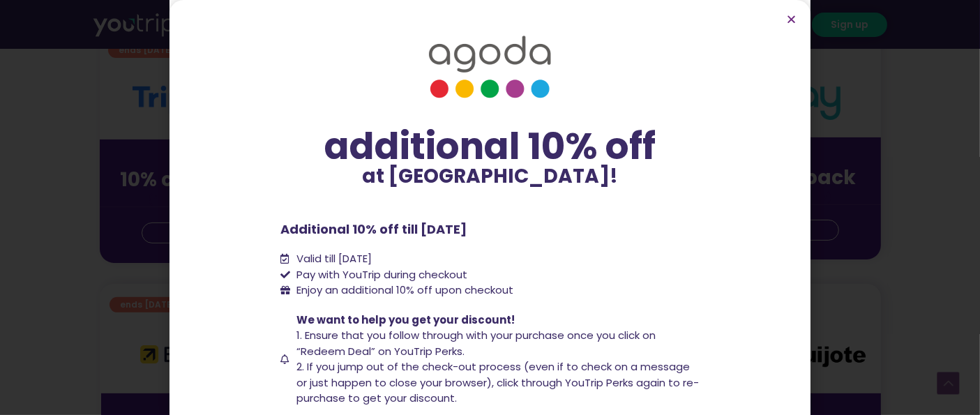 This screenshot has height=415, width=980. I want to click on a: Close, so click(791, 19).